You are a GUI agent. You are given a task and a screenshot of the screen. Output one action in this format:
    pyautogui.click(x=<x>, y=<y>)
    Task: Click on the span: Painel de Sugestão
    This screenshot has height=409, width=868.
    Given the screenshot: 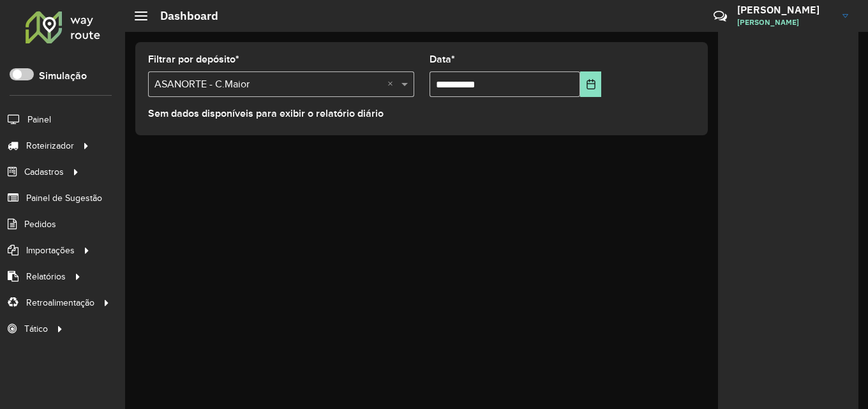 What is the action you would take?
    pyautogui.click(x=64, y=198)
    